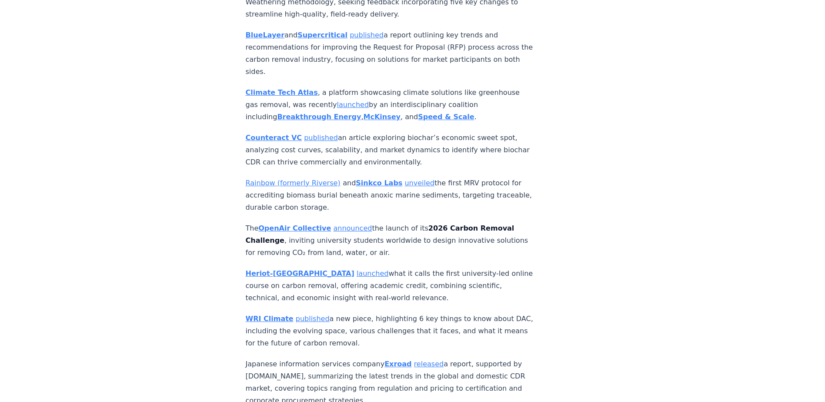 The width and height of the screenshot is (825, 402). Describe the element at coordinates (382, 117) in the screenshot. I see `a: McKinsey` at that location.